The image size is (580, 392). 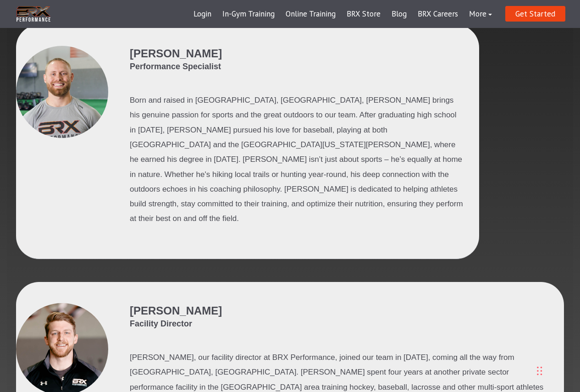 What do you see at coordinates (342, 14) in the screenshot?
I see `div: Navigation Menu` at bounding box center [342, 14].